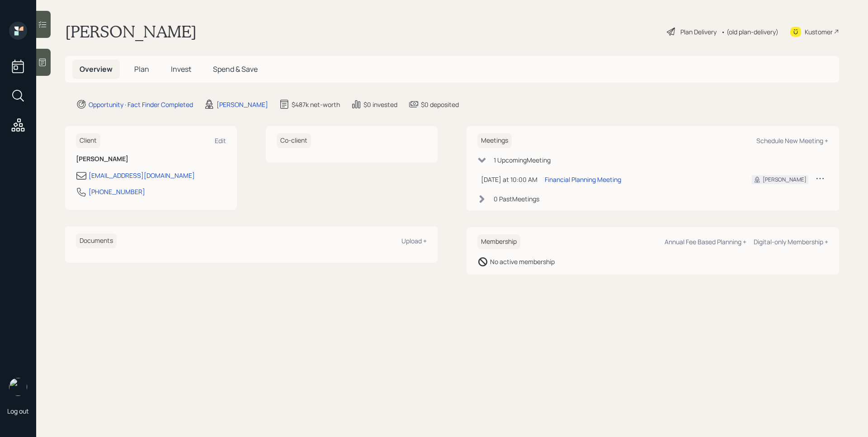 Image resolution: width=868 pixels, height=437 pixels. Describe the element at coordinates (792, 141) in the screenshot. I see `div: Schedule New Meeting +` at that location.